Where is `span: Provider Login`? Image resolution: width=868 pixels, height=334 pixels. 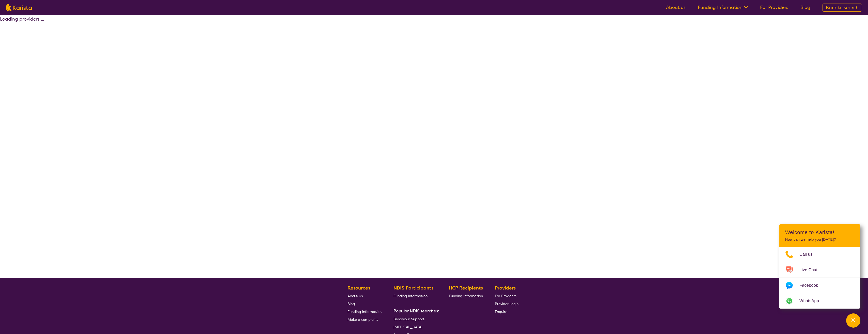 span: Provider Login is located at coordinates (506, 304).